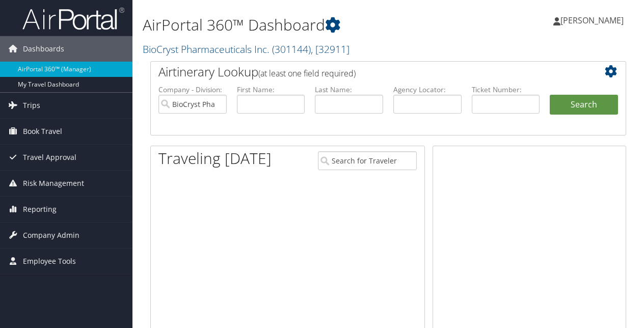 The height and width of the screenshot is (328, 644). I want to click on span: Travel Approval, so click(50, 157).